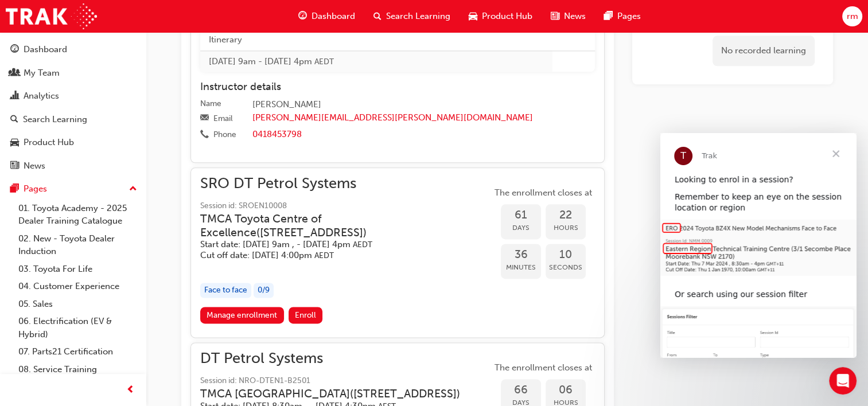  What do you see at coordinates (42, 73) in the screenshot?
I see `div: My Team` at bounding box center [42, 73].